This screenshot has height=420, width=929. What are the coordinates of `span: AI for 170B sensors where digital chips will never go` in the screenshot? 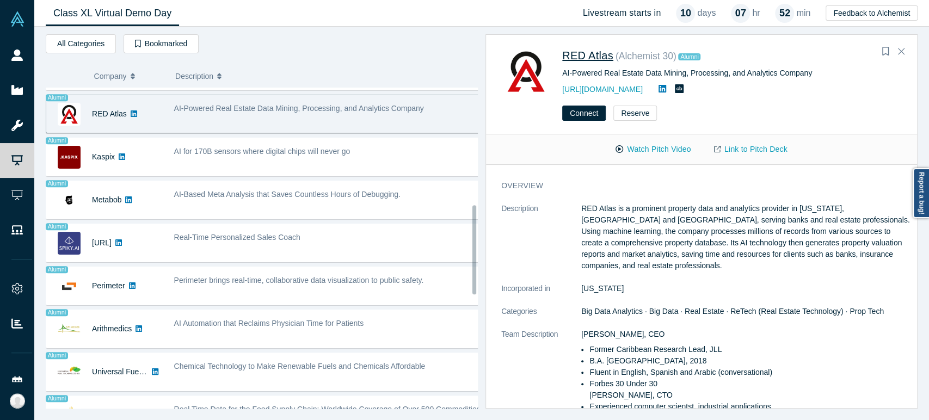 It's located at (262, 151).